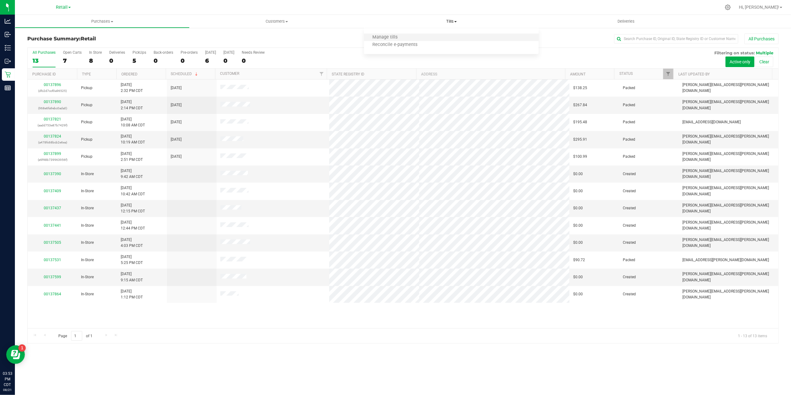 Image resolution: width=791 pixels, height=395 pixels. I want to click on span: Tills, so click(451, 21).